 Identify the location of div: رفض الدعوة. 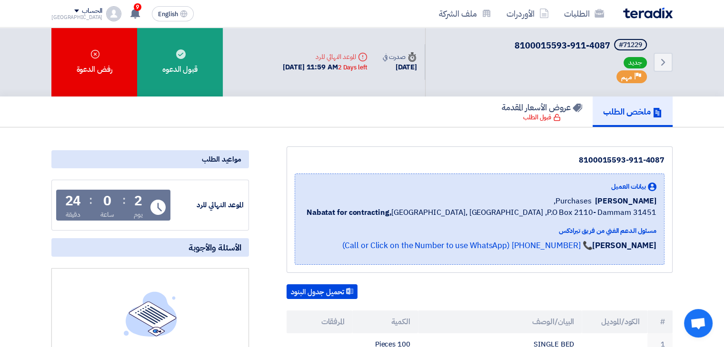
(94, 62).